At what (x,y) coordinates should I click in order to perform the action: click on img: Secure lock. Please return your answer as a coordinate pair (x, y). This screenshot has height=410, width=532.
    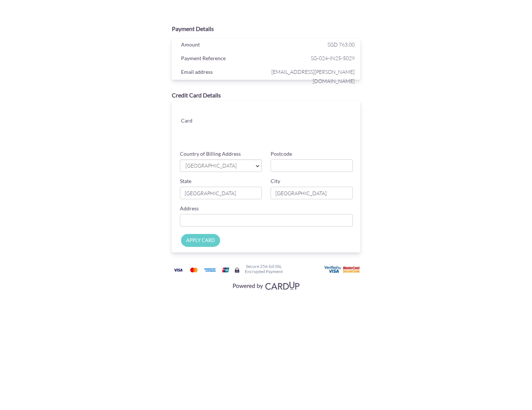
    Looking at the image, I should click on (237, 270).